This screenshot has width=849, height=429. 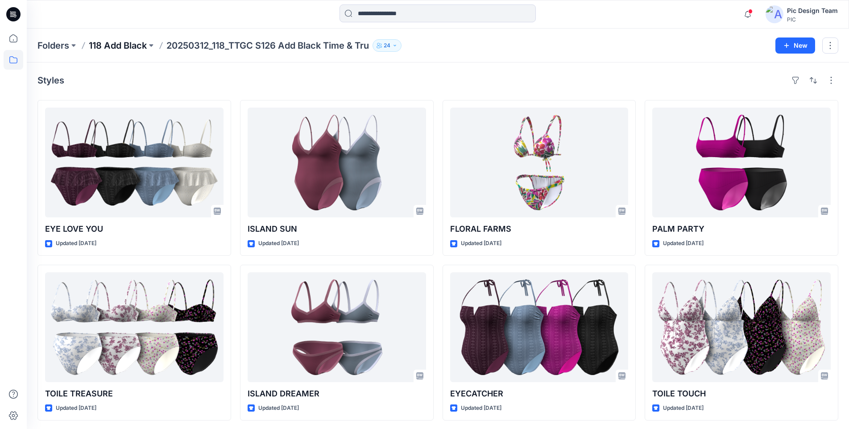 I want to click on a: Folders, so click(x=53, y=45).